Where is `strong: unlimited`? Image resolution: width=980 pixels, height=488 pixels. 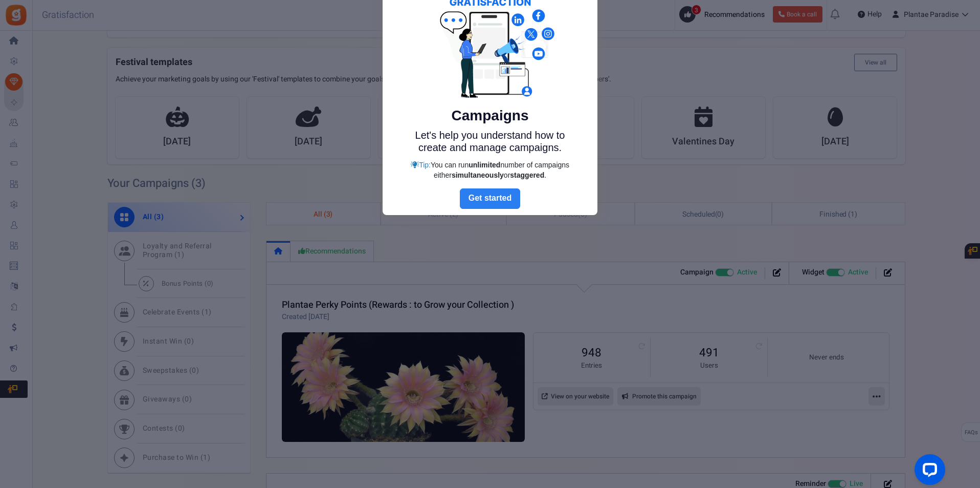 strong: unlimited is located at coordinates (485, 165).